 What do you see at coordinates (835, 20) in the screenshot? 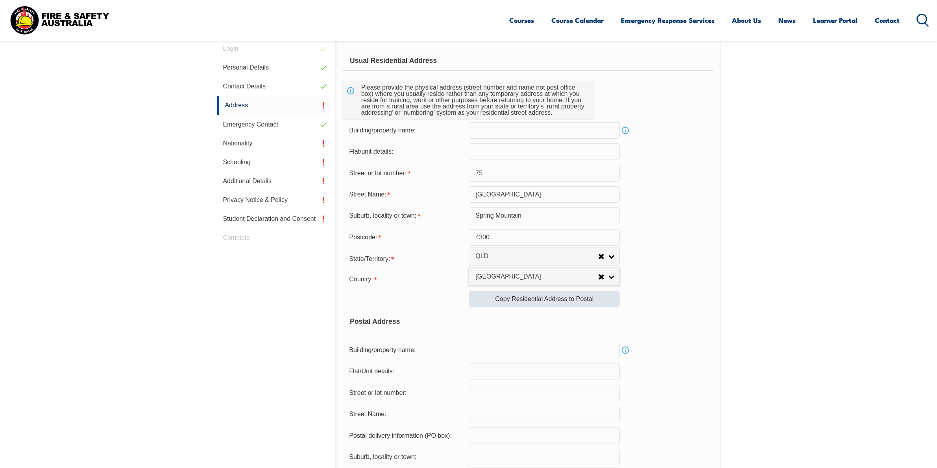
I see `a: Learner Portal` at bounding box center [835, 20].